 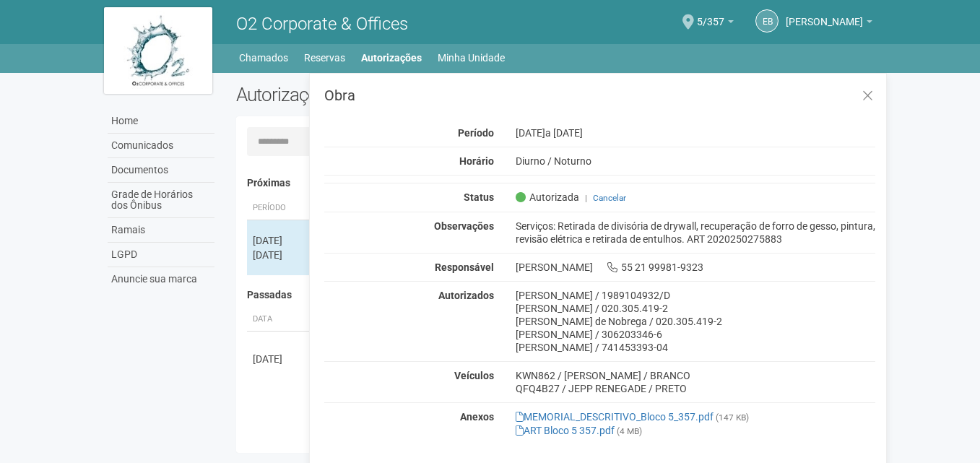 What do you see at coordinates (556, 183) in the screenshot?
I see `h4: Próximas` at bounding box center [556, 183].